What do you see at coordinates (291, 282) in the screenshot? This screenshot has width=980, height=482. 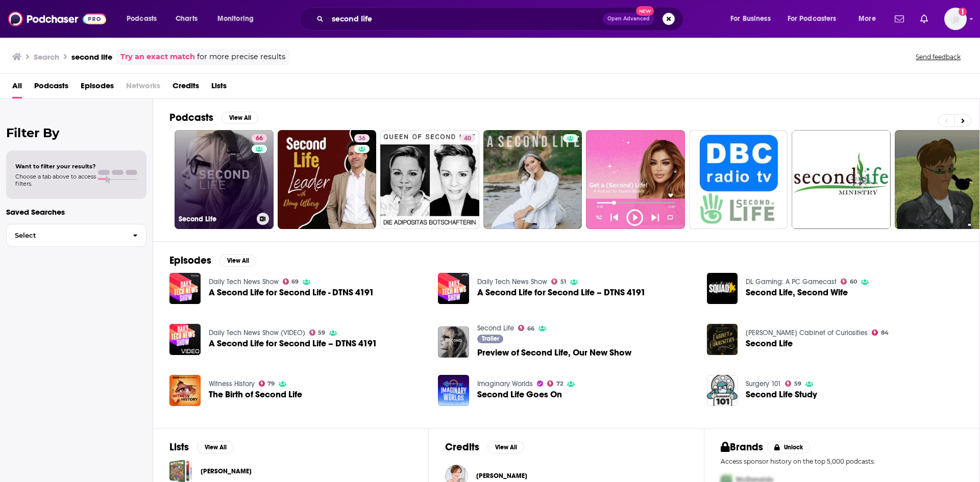 I see `a: 69` at bounding box center [291, 282].